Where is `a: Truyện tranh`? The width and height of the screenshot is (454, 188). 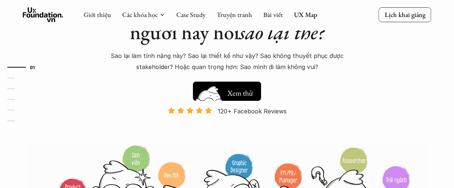 a: Truyện tranh is located at coordinates (234, 14).